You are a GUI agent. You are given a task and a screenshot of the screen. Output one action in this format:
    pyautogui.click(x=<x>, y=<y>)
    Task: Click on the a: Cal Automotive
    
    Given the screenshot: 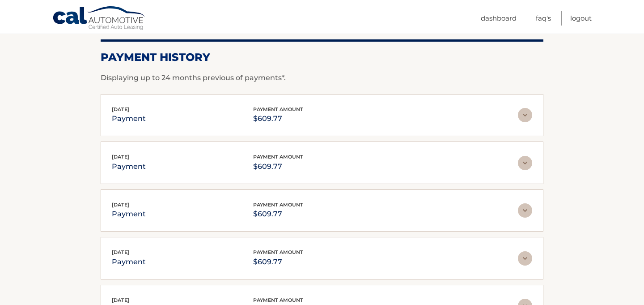 What is the action you would take?
    pyautogui.click(x=100, y=19)
    